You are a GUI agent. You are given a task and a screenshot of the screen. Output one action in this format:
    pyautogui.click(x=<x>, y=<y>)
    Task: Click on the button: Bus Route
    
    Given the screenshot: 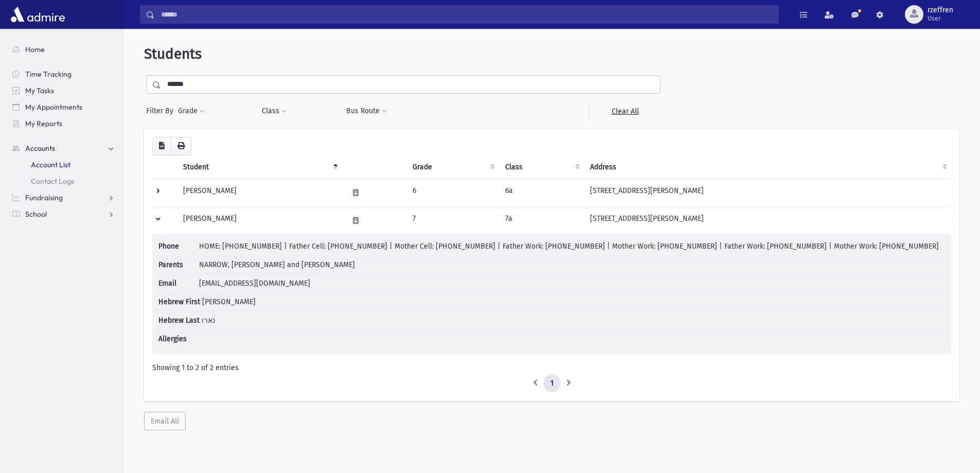 What is the action you would take?
    pyautogui.click(x=366, y=111)
    